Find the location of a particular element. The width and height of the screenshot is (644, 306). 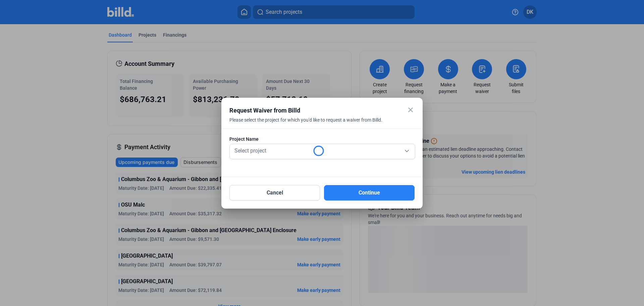

mat-icon: close is located at coordinates (411, 110).